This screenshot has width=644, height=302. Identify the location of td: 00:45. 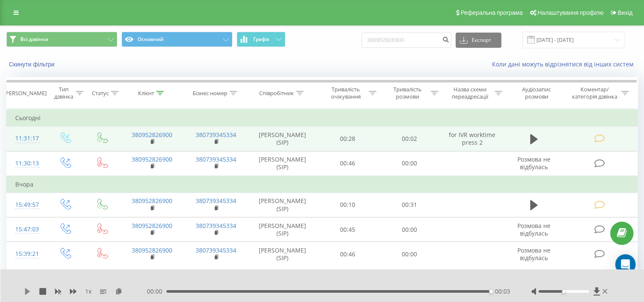
(348, 230).